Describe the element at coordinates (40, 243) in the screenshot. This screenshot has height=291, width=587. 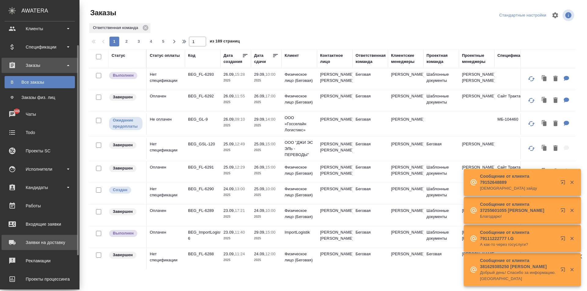
I see `div: Заявки на доставку` at that location.